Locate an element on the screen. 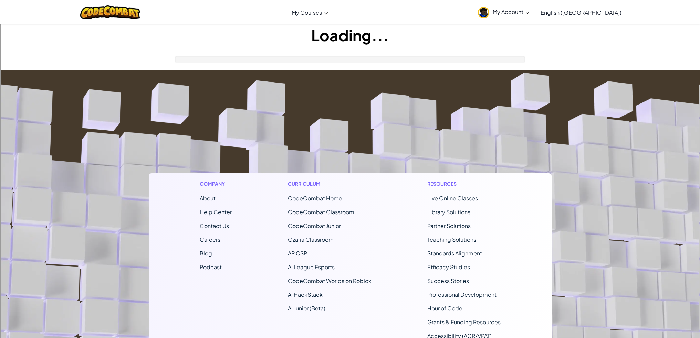  span: My Courses is located at coordinates (307, 12).